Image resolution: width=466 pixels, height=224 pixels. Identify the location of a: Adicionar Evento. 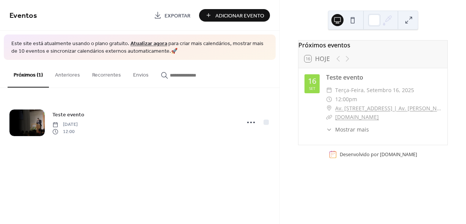
(234, 15).